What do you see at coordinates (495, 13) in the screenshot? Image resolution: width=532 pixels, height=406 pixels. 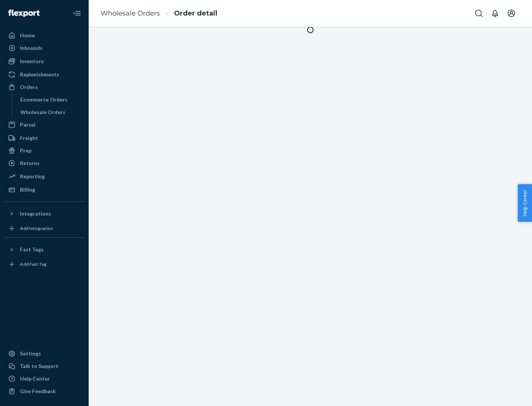 I see `button: Open notifications` at bounding box center [495, 13].